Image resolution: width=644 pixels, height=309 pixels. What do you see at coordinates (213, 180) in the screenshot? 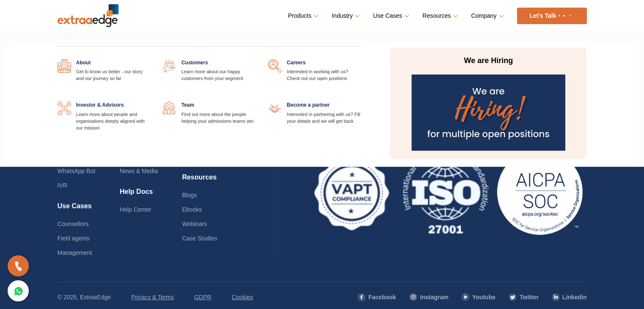
I see `h4: Resources` at bounding box center [213, 180].